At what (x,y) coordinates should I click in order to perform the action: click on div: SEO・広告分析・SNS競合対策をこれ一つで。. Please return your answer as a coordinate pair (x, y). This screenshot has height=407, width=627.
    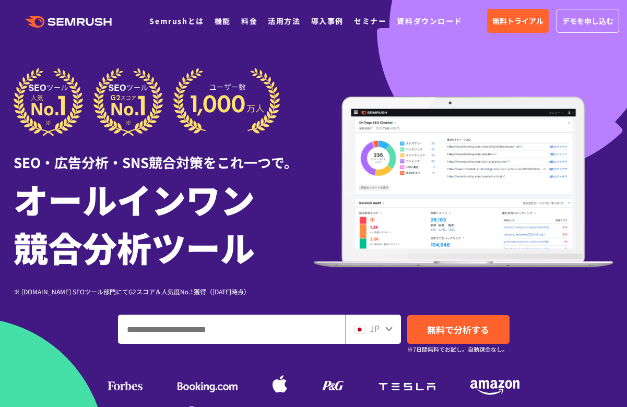
    Looking at the image, I should click on (163, 154).